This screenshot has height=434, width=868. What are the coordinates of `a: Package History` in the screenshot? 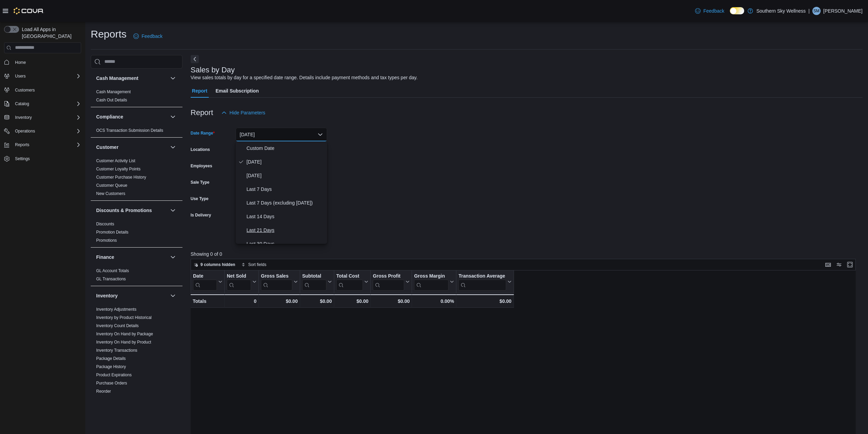 It's located at (111, 367).